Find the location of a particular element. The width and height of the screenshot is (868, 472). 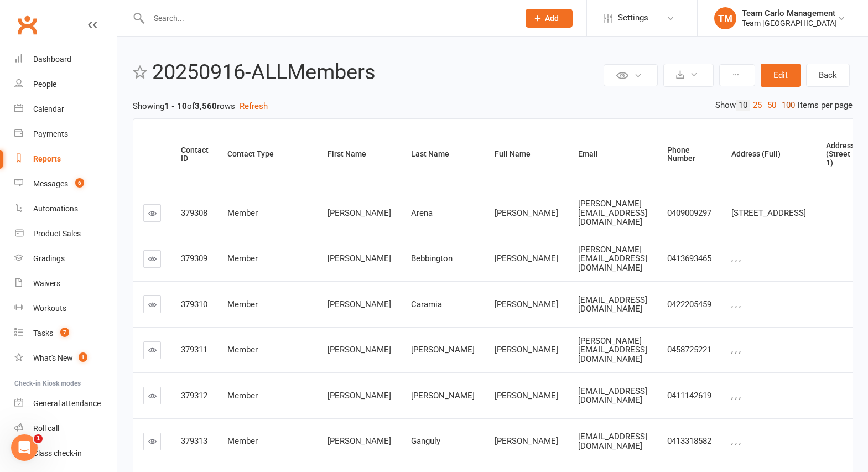

span: 7 is located at coordinates (65, 332).